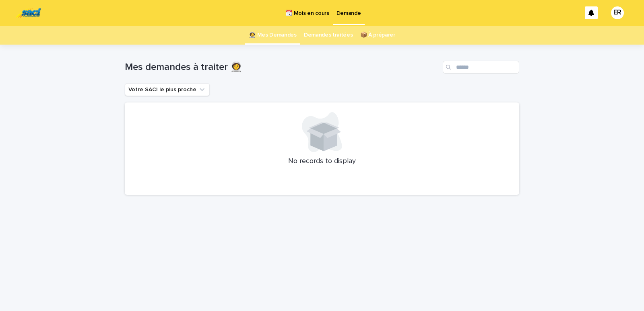 The image size is (644, 311). I want to click on a: 📦 À préparer, so click(378, 35).